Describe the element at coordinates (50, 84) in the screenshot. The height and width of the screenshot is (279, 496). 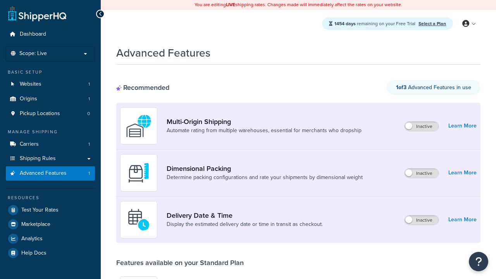
I see `li: Websites` at that location.